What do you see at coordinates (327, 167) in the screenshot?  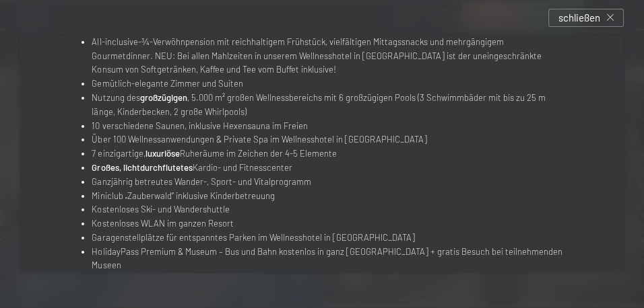 I see `li: Kardio- und Fitnesscenter` at bounding box center [327, 167].